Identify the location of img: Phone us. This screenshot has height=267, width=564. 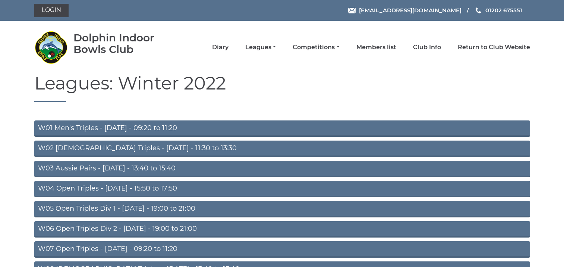
(478, 10).